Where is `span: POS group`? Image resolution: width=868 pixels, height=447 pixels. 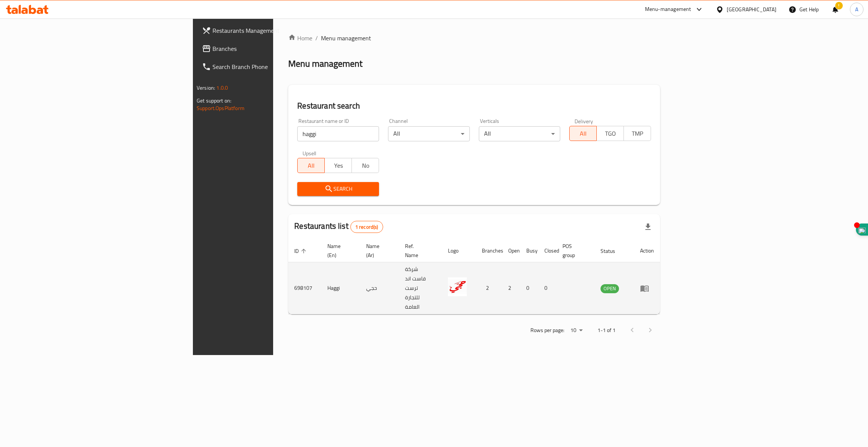
span: POS group is located at coordinates (574, 251).